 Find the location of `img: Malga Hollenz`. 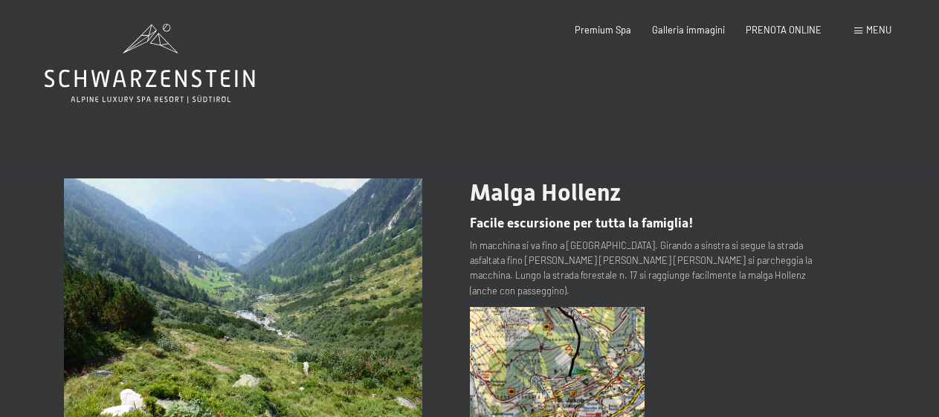

img: Malga Hollenz is located at coordinates (243, 297).